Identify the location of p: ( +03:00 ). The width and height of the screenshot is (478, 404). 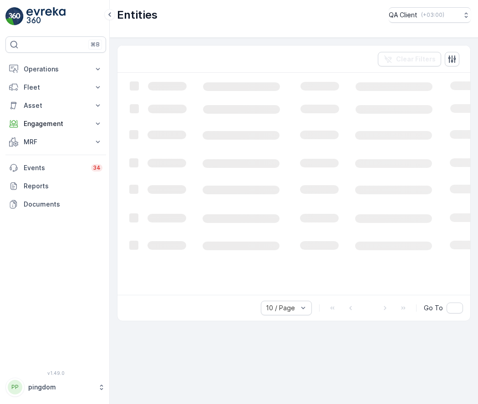
(433, 15).